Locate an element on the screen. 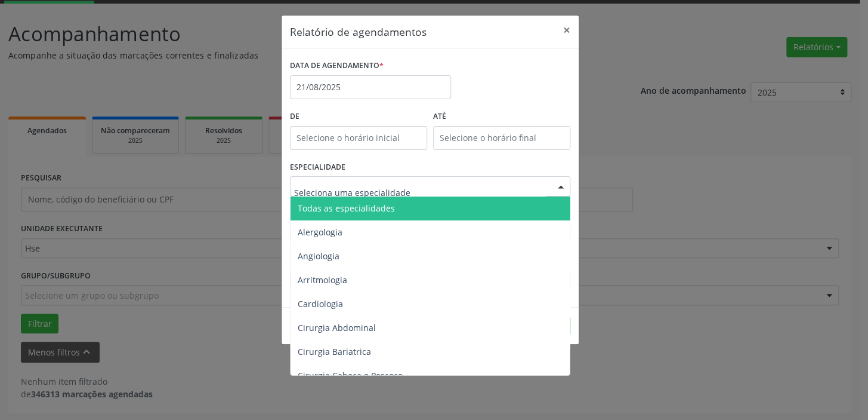 The width and height of the screenshot is (868, 420). h5: Relatório de agendamentos is located at coordinates (358, 31).